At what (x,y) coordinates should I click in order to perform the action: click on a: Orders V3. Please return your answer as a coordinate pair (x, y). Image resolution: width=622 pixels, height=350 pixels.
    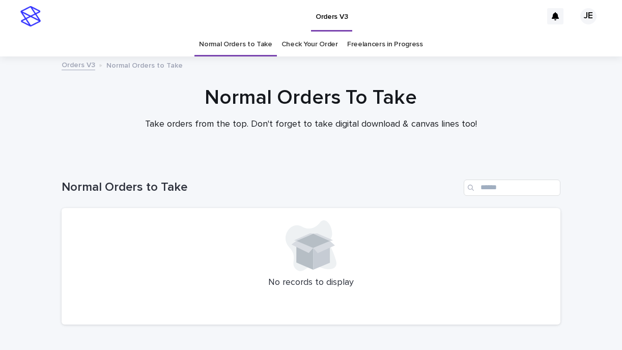
    Looking at the image, I should click on (78, 64).